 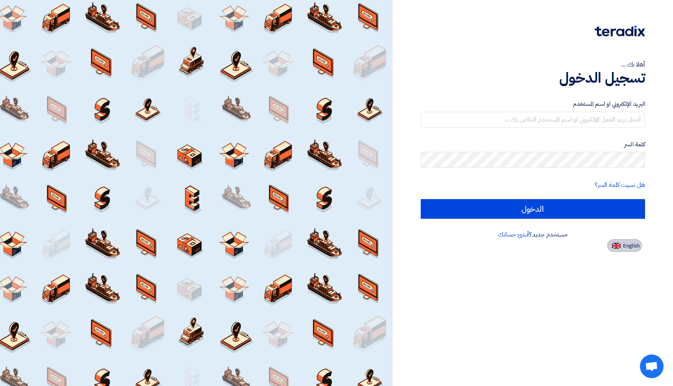 What do you see at coordinates (533, 144) in the screenshot?
I see `label: كلمة السر` at bounding box center [533, 144].